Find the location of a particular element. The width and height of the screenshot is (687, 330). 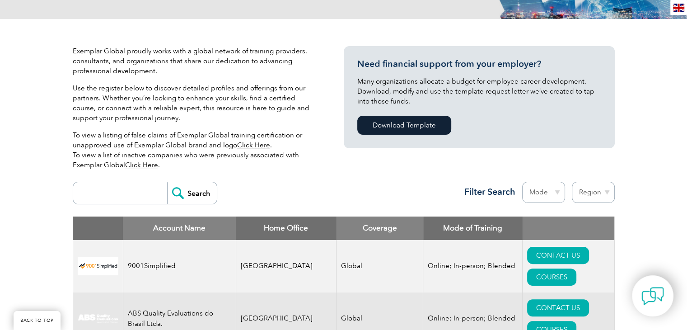

a: COURSES is located at coordinates (552, 277).